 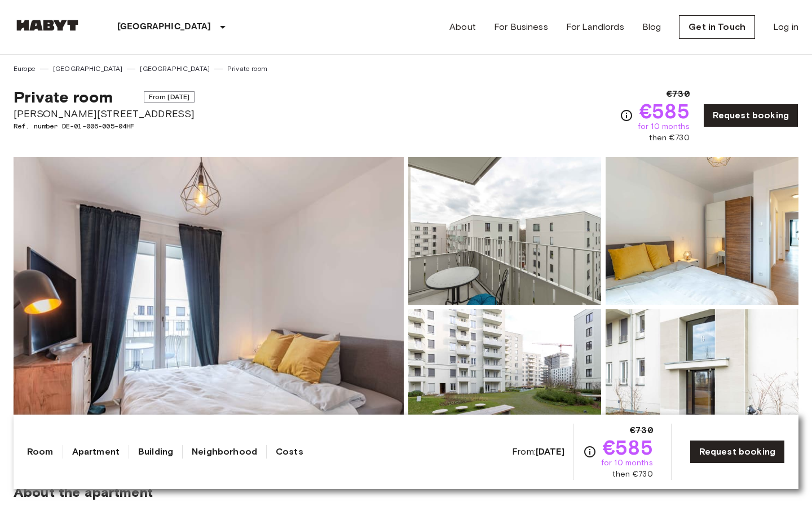 I want to click on span: Private room, so click(x=63, y=97).